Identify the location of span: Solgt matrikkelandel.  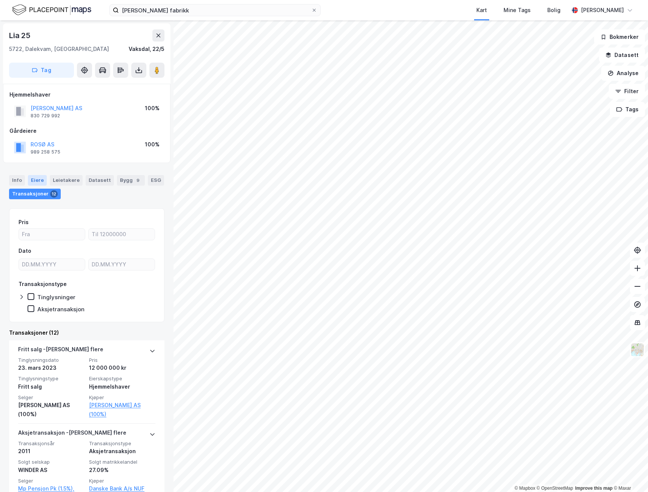
(122, 462).